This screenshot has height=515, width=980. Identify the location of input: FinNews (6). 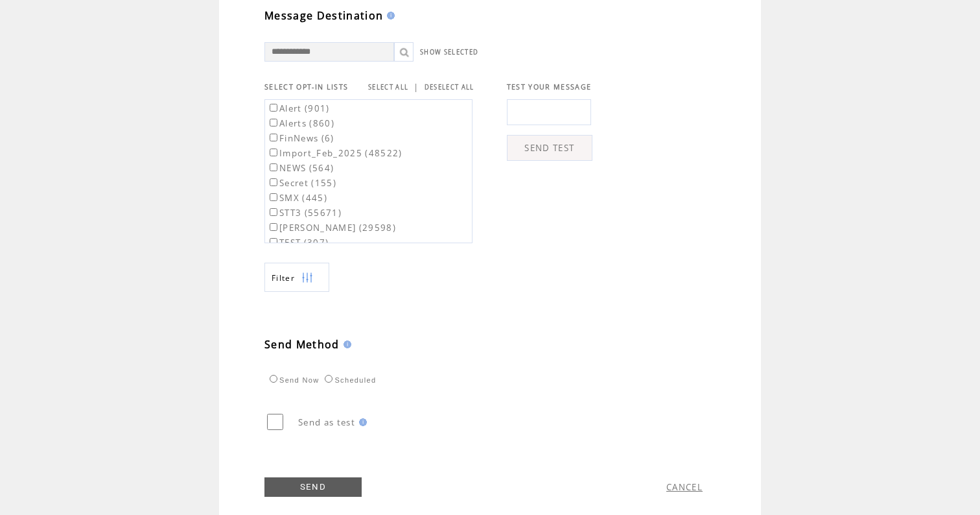
(274, 137).